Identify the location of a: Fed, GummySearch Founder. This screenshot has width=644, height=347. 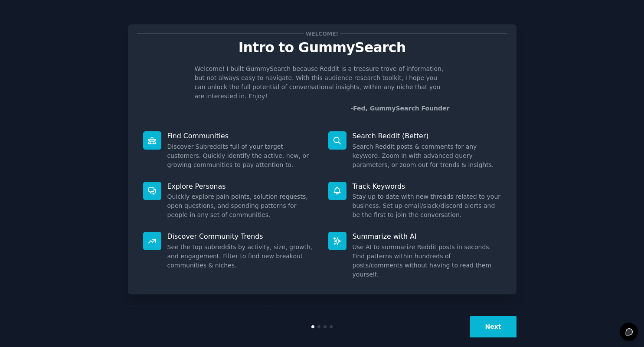
(401, 108).